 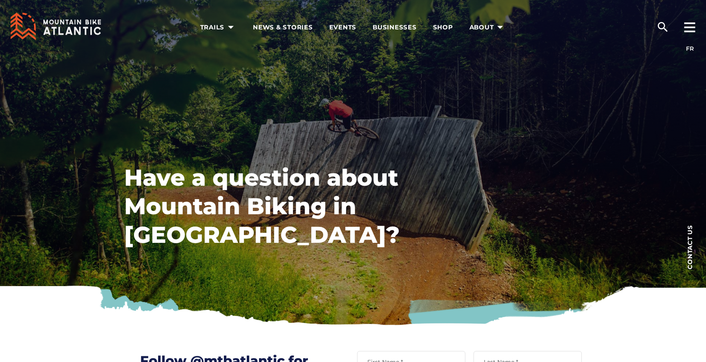 I want to click on span: News & Stories, so click(x=283, y=27).